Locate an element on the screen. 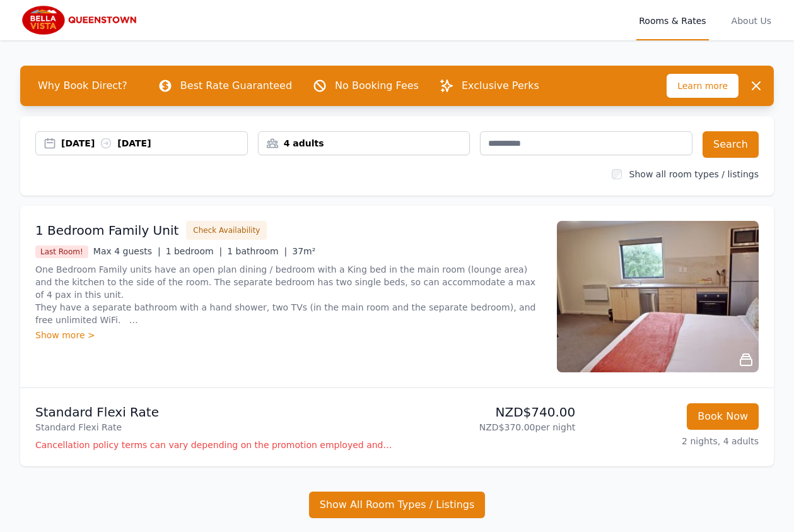 Image resolution: width=794 pixels, height=532 pixels. span: Max 4 guests | is located at coordinates (127, 251).